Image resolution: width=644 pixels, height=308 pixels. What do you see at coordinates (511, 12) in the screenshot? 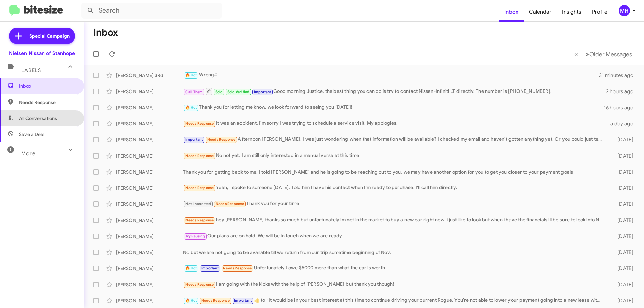
I see `a: Inbox` at bounding box center [511, 12].